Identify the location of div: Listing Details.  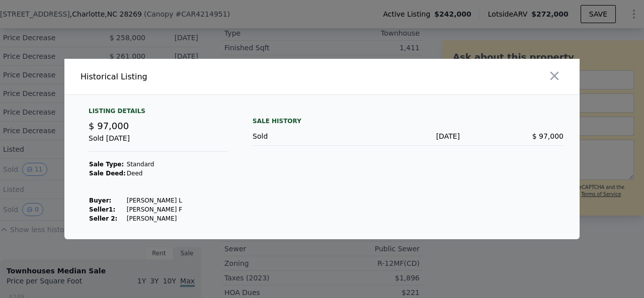
(159, 113).